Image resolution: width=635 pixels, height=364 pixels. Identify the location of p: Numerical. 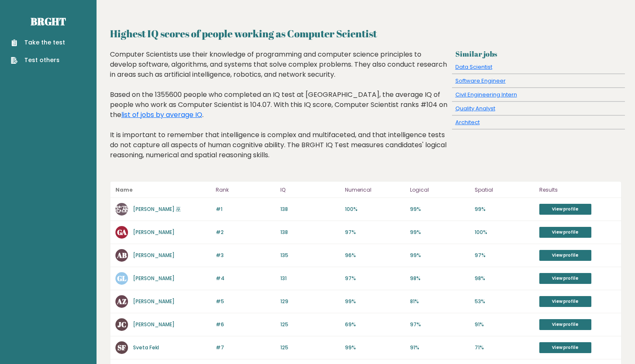
(375, 190).